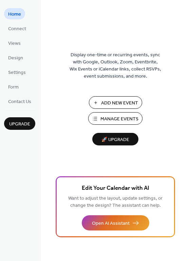 This screenshot has height=261, width=190. What do you see at coordinates (119, 119) in the screenshot?
I see `span: Manage Events` at bounding box center [119, 119].